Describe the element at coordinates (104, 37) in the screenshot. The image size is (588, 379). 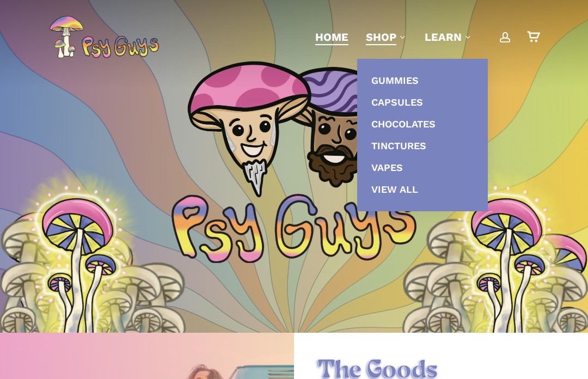
I see `a: PsyGuys` at that location.